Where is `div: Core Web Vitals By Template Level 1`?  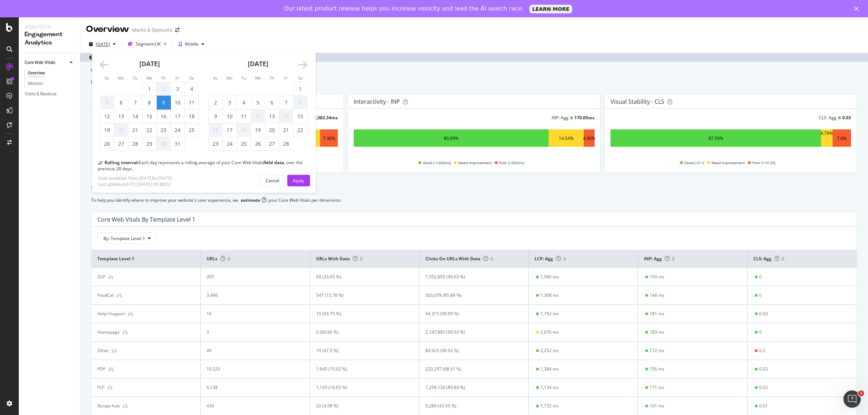
div: Core Web Vitals By Template Level 1 is located at coordinates (146, 219).